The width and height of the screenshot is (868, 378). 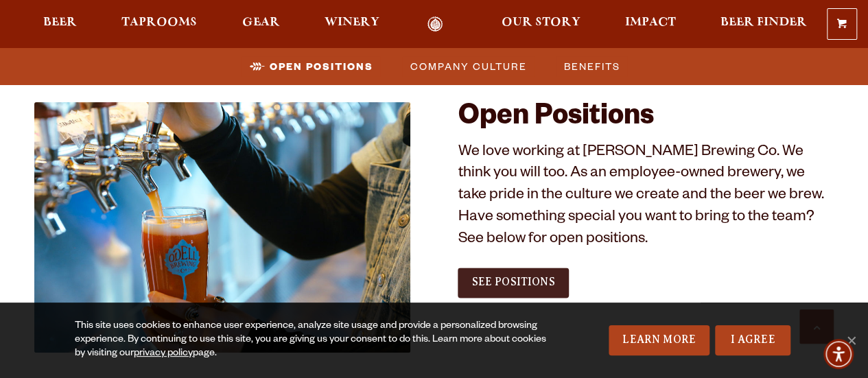 What do you see at coordinates (60, 24) in the screenshot?
I see `a: Beer` at bounding box center [60, 24].